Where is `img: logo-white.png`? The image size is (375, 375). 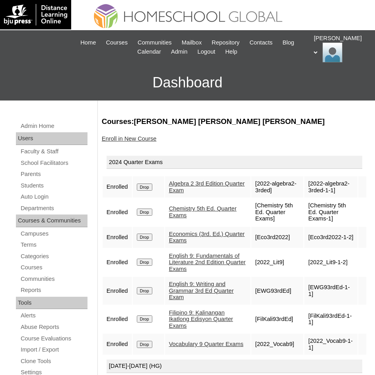 img: logo-white.png is located at coordinates (35, 15).